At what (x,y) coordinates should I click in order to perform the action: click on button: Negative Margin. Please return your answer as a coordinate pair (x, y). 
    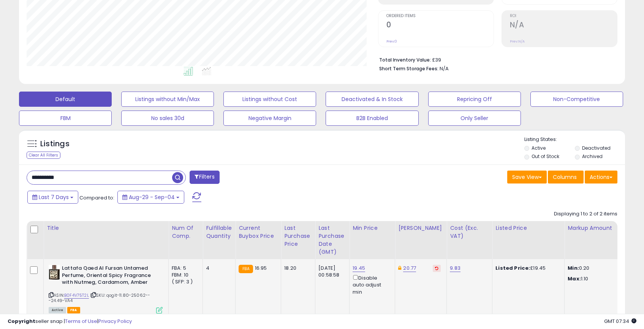
    Looking at the image, I should click on (270, 118).